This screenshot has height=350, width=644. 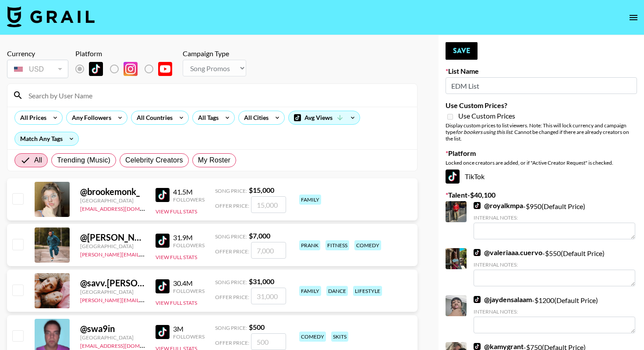 What do you see at coordinates (541, 153) in the screenshot?
I see `label: Platform` at bounding box center [541, 153].